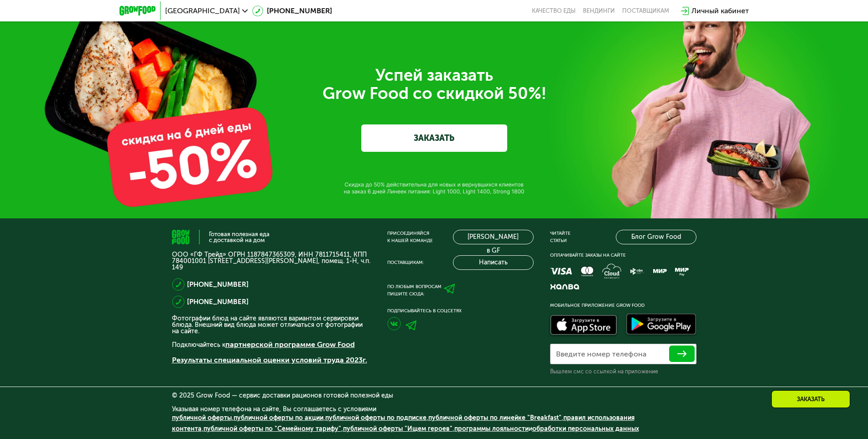 The image size is (868, 439). What do you see at coordinates (272, 429) in the screenshot?
I see `a: публичной оферты по "Семейному тарифу"` at bounding box center [272, 429].